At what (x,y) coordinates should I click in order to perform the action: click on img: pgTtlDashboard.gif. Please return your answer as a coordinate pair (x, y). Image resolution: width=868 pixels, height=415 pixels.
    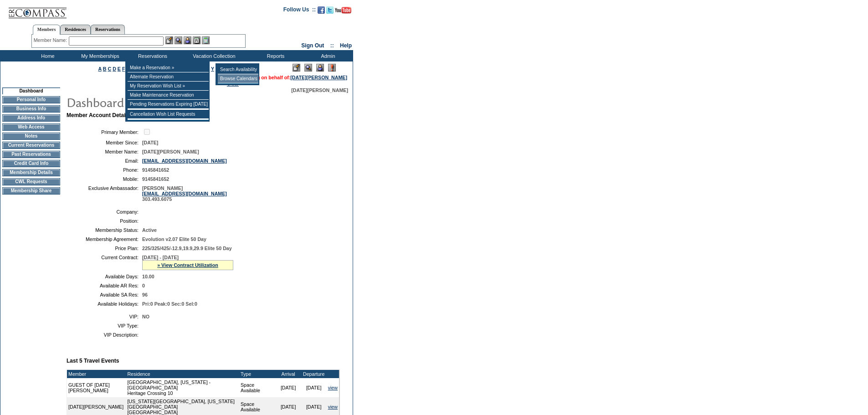
    Looking at the image, I should click on (157, 102).